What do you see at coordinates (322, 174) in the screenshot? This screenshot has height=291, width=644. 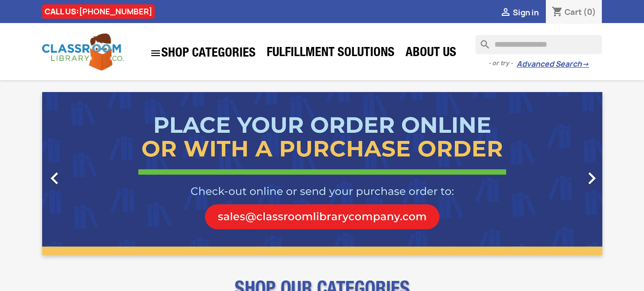 I see `ul: Carousel container` at bounding box center [322, 174].